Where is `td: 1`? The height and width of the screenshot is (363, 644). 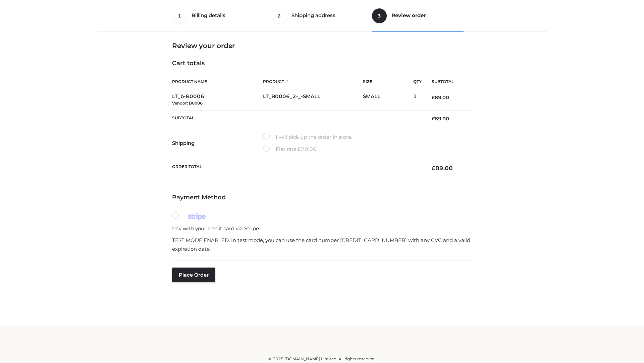 td: 1 is located at coordinates (417, 100).